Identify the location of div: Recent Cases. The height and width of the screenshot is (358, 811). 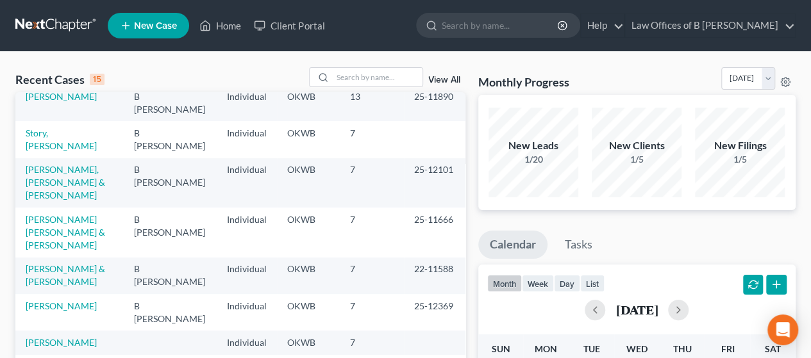
(60, 80).